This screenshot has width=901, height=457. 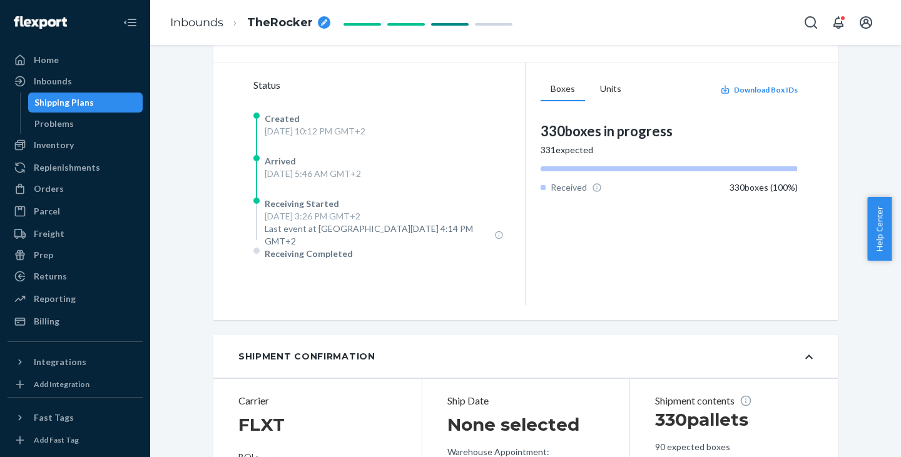 I want to click on div: Freight, so click(x=49, y=234).